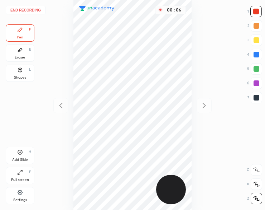 This screenshot has width=265, height=210. Describe the element at coordinates (97, 8) in the screenshot. I see `img: logo.38c385cc.svg` at that location.